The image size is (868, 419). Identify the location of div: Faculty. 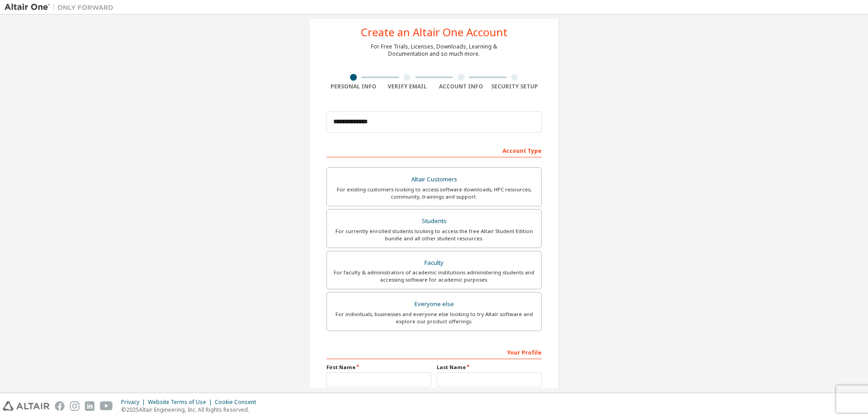
(434, 263).